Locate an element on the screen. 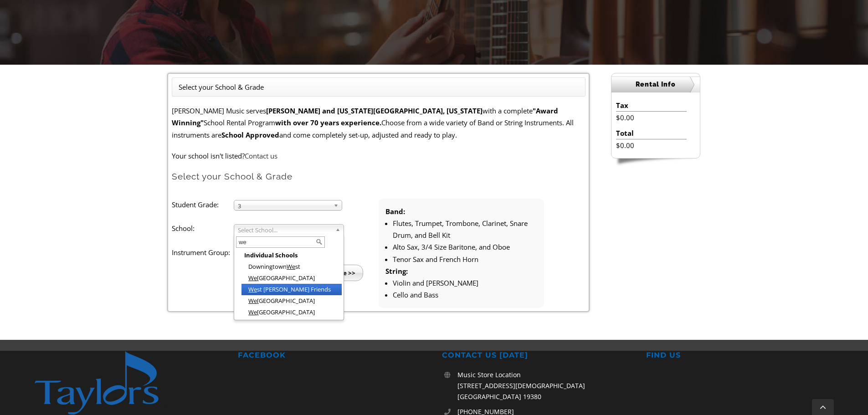 Image resolution: width=868 pixels, height=415 pixels. h2: FACEBOOK is located at coordinates (332, 356).